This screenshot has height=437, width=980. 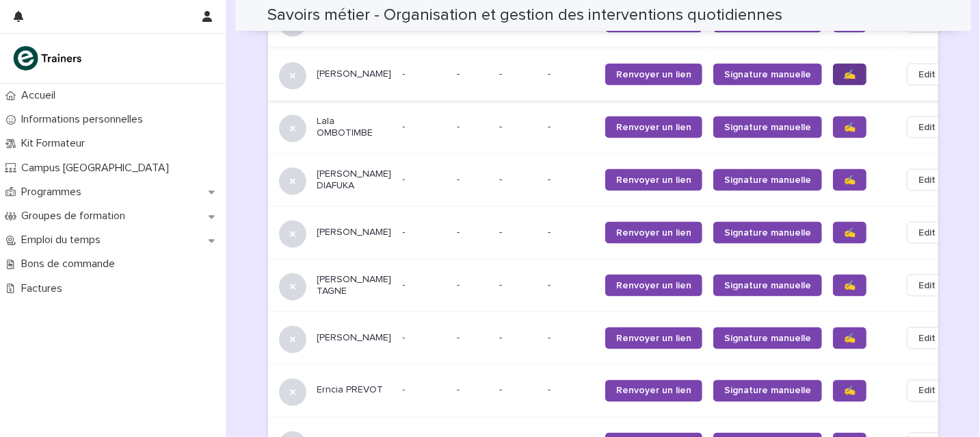 What do you see at coordinates (619, 126) in the screenshot?
I see `tr: Lala OMBOTIMBE--- --Renvoyer un lienSignature manuelle✍️Edit` at bounding box center [619, 126].